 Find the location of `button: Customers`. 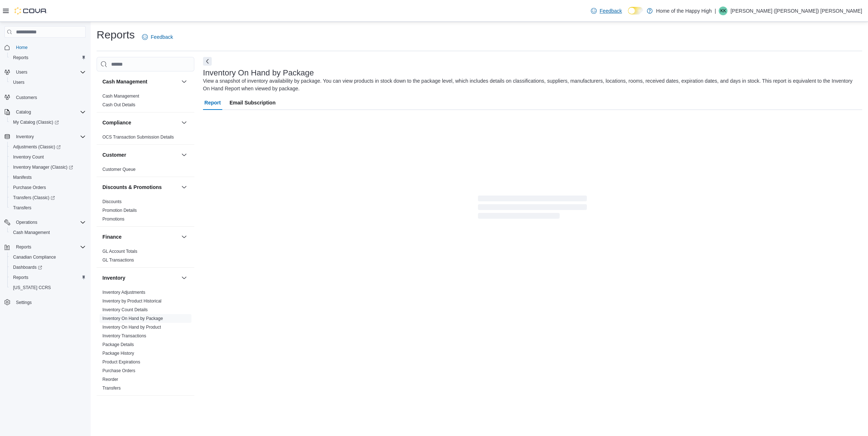

button: Customers is located at coordinates (45, 97).